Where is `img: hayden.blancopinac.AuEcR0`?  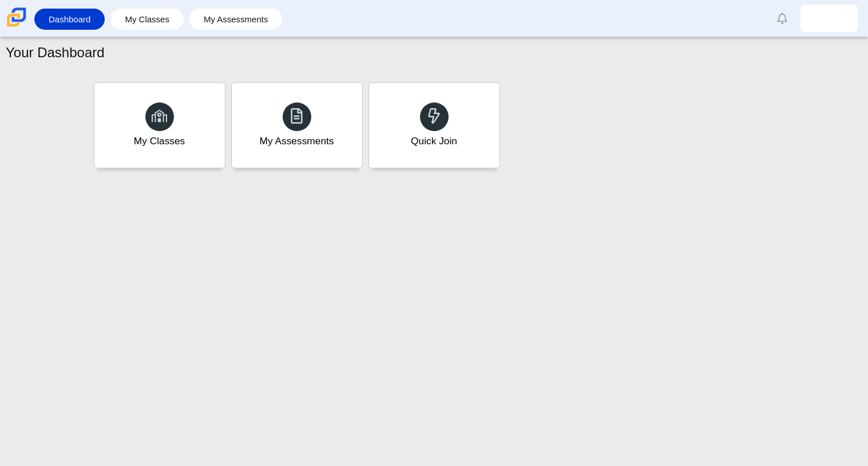
img: hayden.blancopinac.AuEcR0 is located at coordinates (829, 19).